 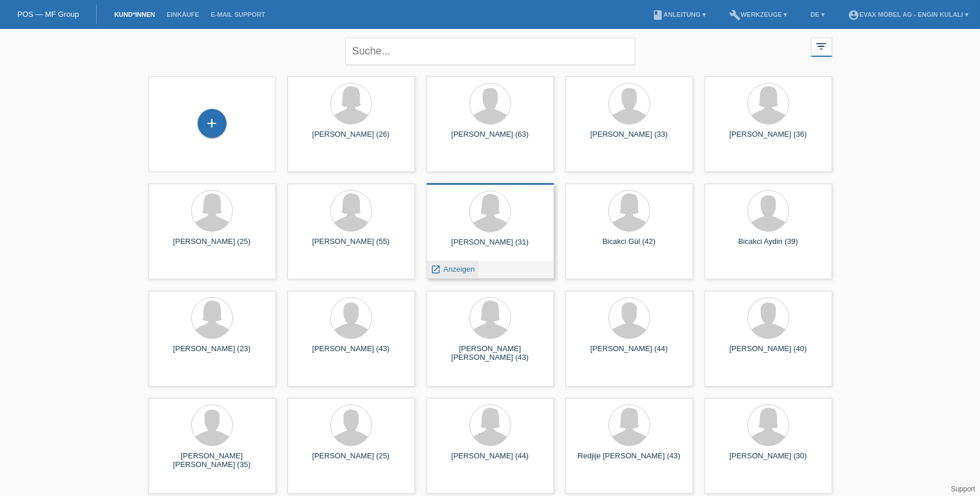 What do you see at coordinates (212, 123) in the screenshot?
I see `div: Kund*in hinzufügen` at bounding box center [212, 123].